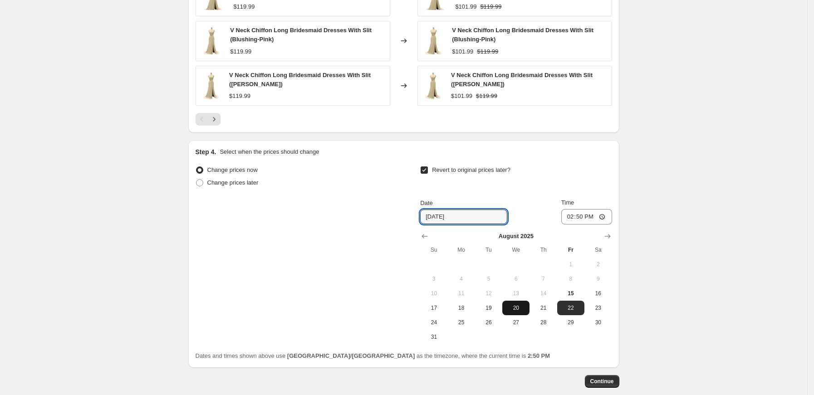 The width and height of the screenshot is (814, 395). I want to click on span: Revert to original prices later?, so click(471, 170).